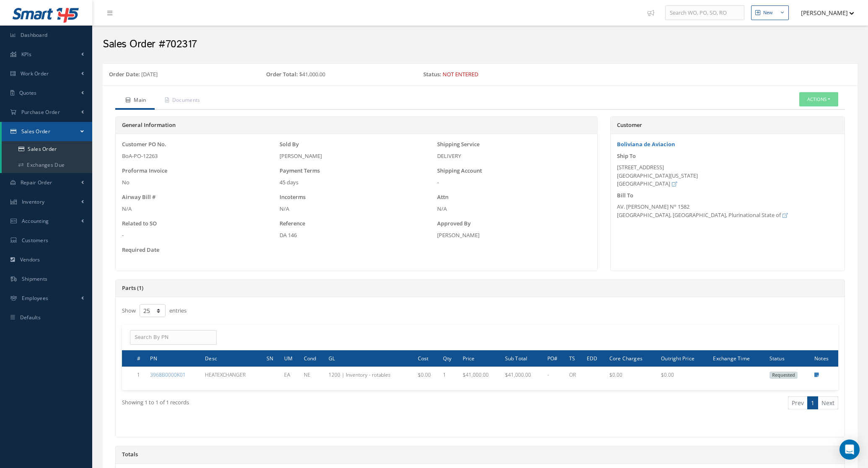 The width and height of the screenshot is (868, 468). What do you see at coordinates (36, 182) in the screenshot?
I see `span: Repair Order` at bounding box center [36, 182].